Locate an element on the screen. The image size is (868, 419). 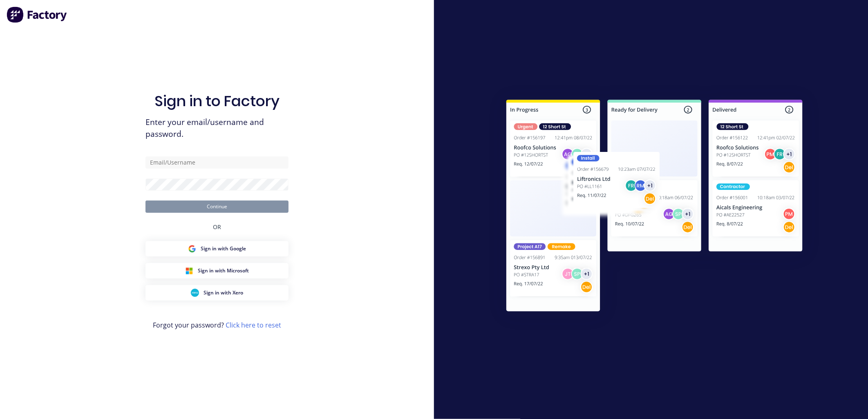
button: Continue is located at coordinates (217, 206).